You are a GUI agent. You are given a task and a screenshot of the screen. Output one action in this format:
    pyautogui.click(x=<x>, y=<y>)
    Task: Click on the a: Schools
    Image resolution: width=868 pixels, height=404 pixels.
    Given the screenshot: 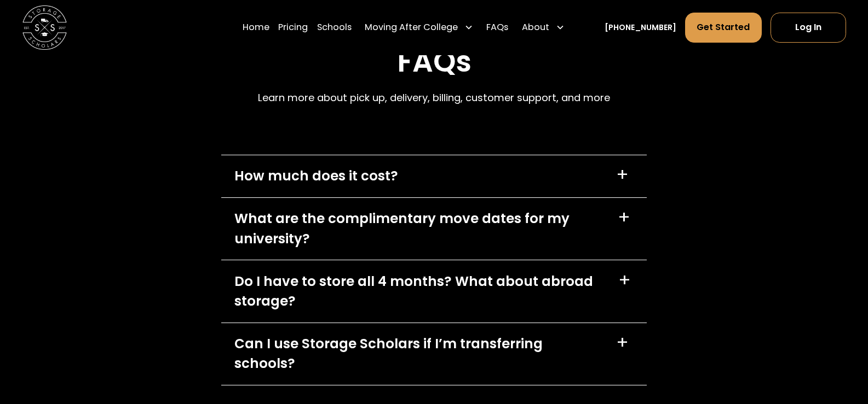 What is the action you would take?
    pyautogui.click(x=334, y=27)
    